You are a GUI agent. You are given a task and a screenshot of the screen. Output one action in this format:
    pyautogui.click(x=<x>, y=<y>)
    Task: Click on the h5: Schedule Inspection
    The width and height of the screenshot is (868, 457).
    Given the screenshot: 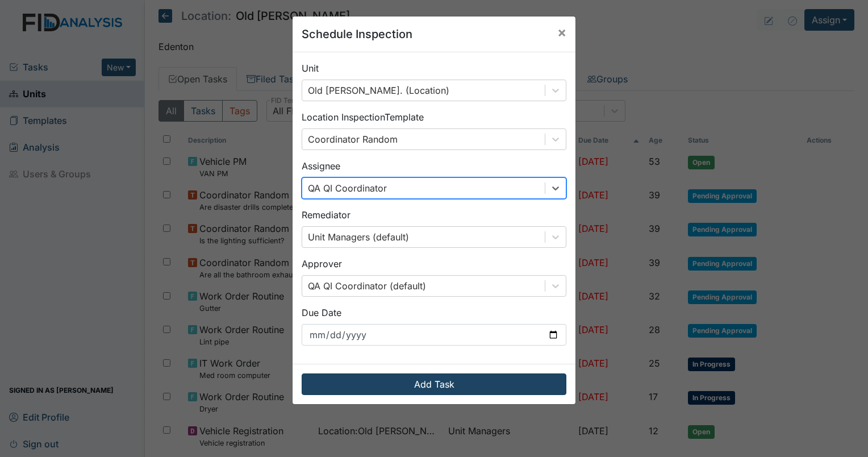 What is the action you would take?
    pyautogui.click(x=357, y=34)
    